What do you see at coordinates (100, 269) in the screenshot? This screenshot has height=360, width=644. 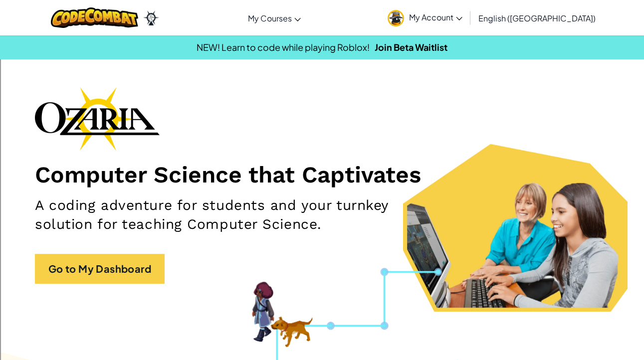 I see `a: Go to My Dashboard` at bounding box center [100, 269].